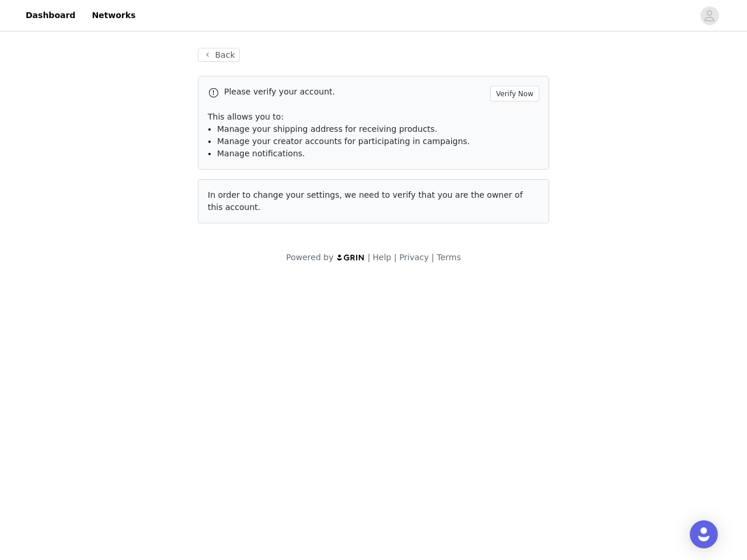 The height and width of the screenshot is (560, 747). I want to click on a: Privacy, so click(414, 257).